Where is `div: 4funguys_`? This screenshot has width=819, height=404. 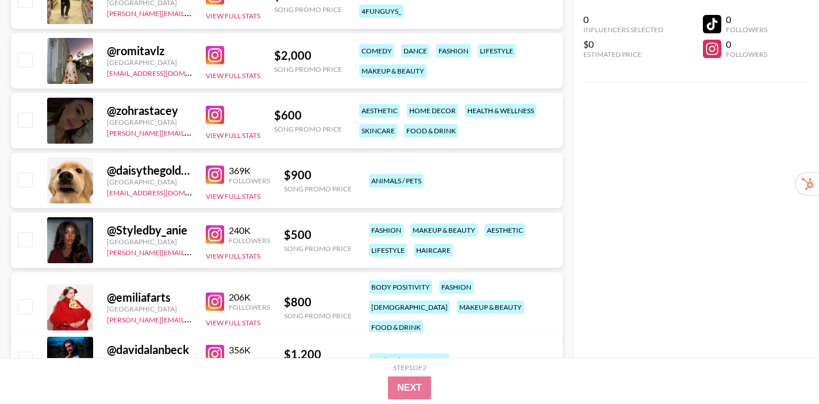 div: 4funguys_ is located at coordinates (381, 11).